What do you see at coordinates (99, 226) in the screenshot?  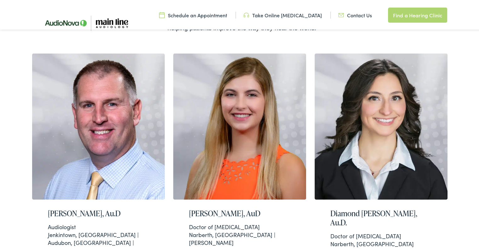 I see `div: Audiologist` at bounding box center [99, 226].